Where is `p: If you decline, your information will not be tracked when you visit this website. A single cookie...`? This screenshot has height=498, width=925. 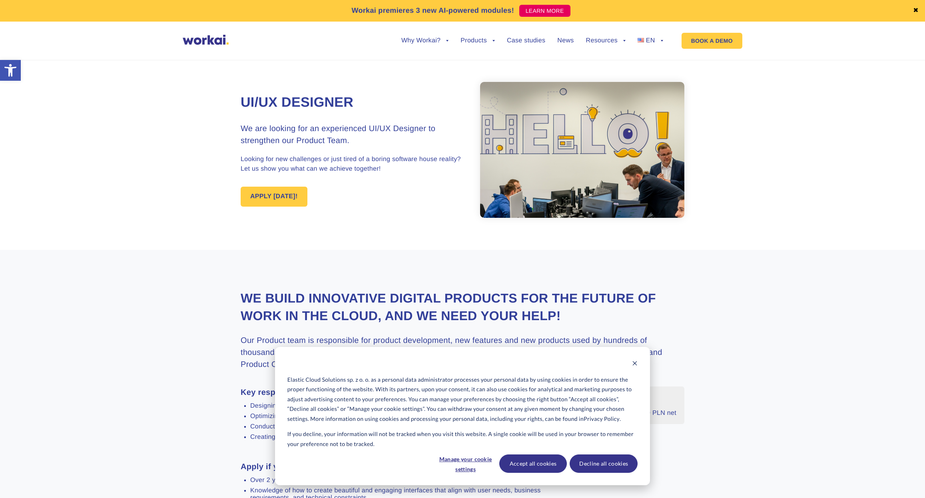 p: If you decline, your information will not be tracked when you visit this website. A single cookie... is located at coordinates (463, 439).